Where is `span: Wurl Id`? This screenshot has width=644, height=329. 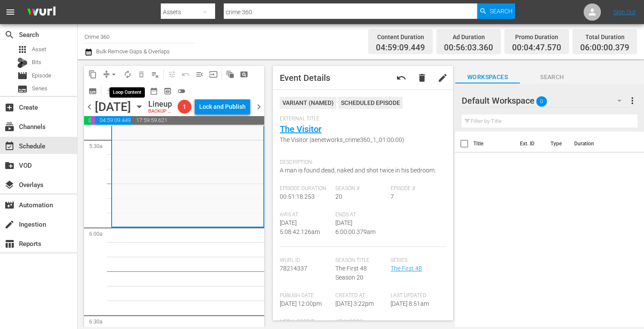 span: Wurl Id is located at coordinates (305, 261).